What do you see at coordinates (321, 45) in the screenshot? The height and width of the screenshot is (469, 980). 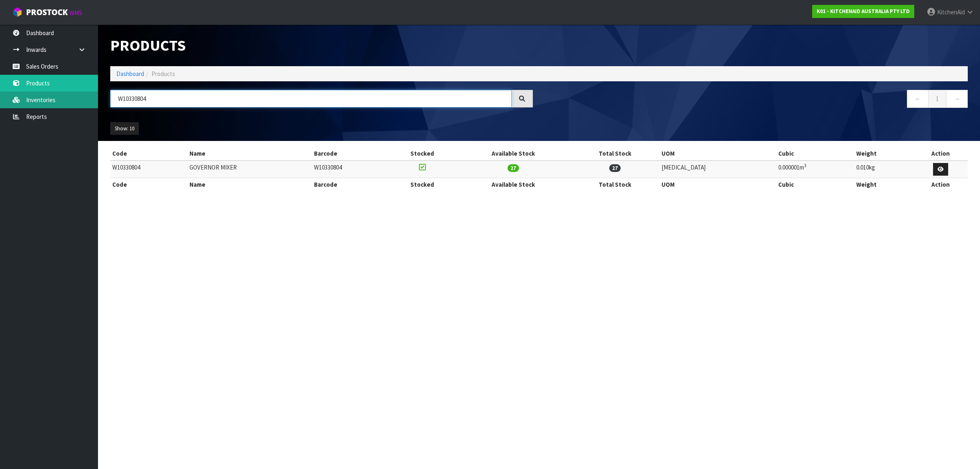 I see `h1: Products` at bounding box center [321, 45].